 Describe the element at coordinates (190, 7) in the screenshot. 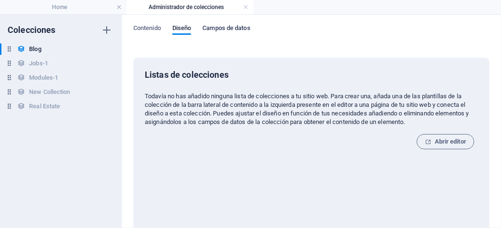

I see `h4: Administrador de colecciones` at that location.